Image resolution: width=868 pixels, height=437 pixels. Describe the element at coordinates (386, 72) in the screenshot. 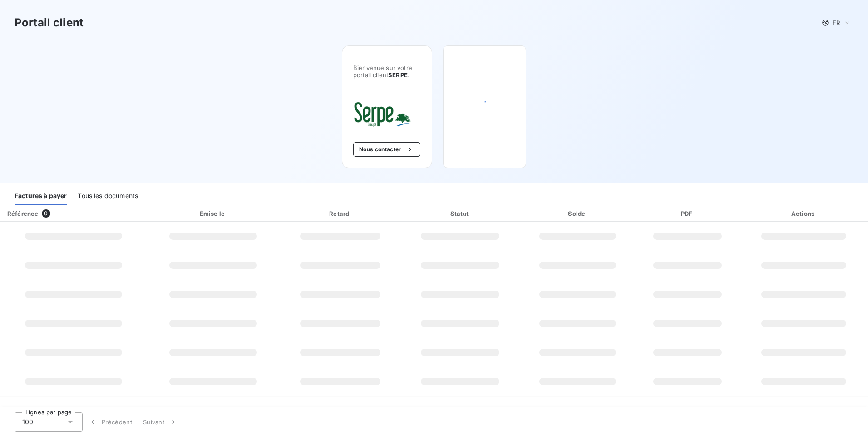

I see `span: Bienvenue sur votre portail client .` at that location.